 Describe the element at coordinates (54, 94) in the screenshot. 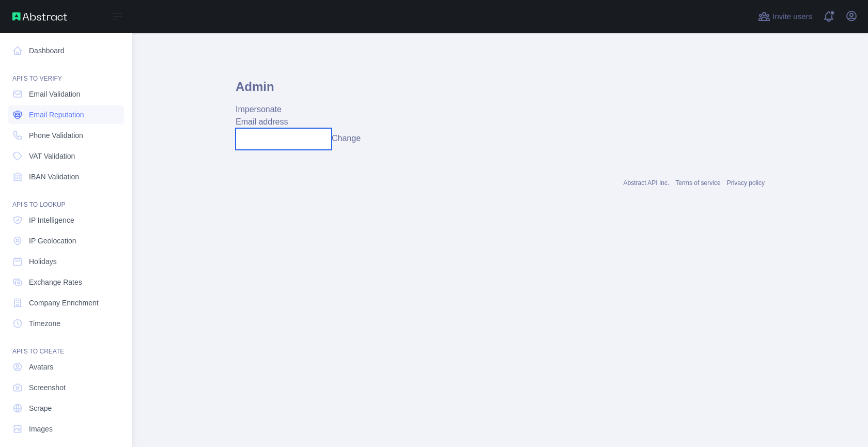

I see `span: Email Validation` at that location.